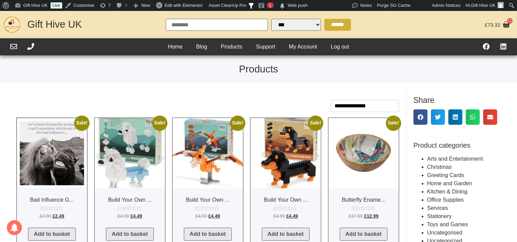 The height and width of the screenshot is (242, 517). Describe the element at coordinates (364, 200) in the screenshot. I see `h2: Butterfly Ename...` at that location.